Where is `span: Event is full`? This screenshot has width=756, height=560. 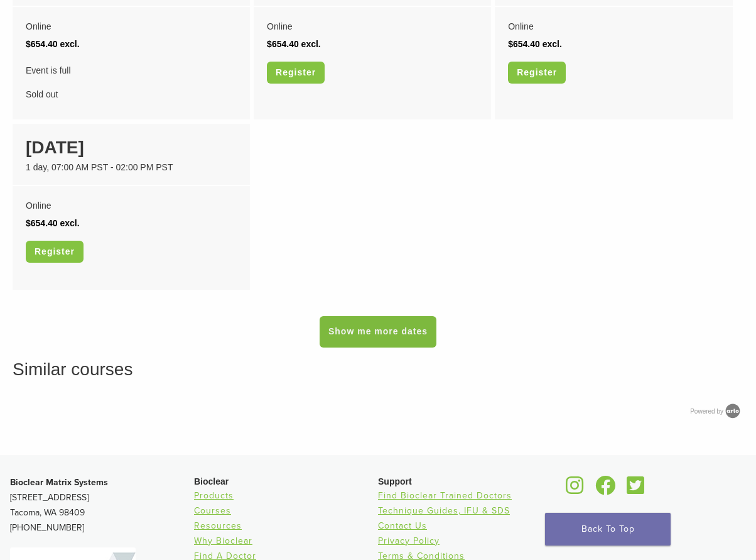
span: Event is full is located at coordinates (131, 71).